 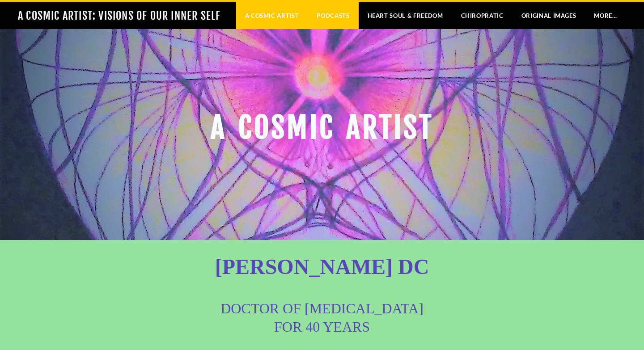 I want to click on a: Heart Soul & Freedom, so click(x=405, y=15).